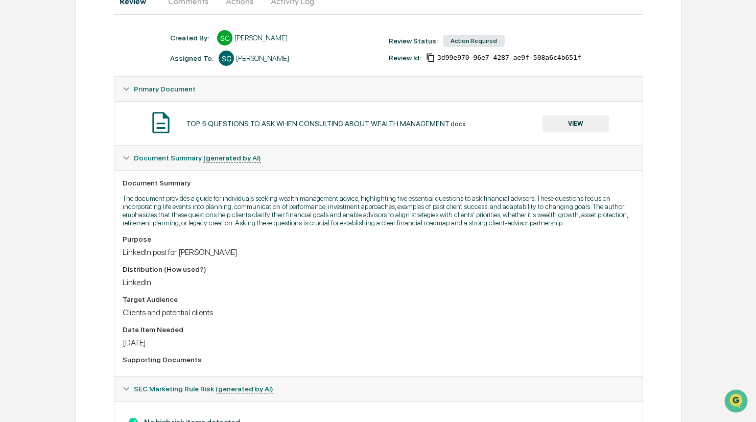 Image resolution: width=756 pixels, height=422 pixels. I want to click on span: 3d99e970-96e7-4287-ae9f-508a6c4b651f, so click(509, 58).